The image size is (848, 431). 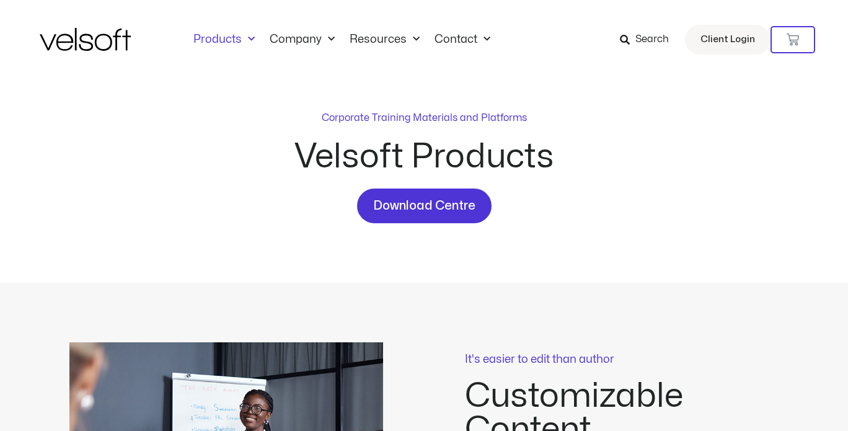 I want to click on a: ProductsMenu Toggle, so click(x=224, y=40).